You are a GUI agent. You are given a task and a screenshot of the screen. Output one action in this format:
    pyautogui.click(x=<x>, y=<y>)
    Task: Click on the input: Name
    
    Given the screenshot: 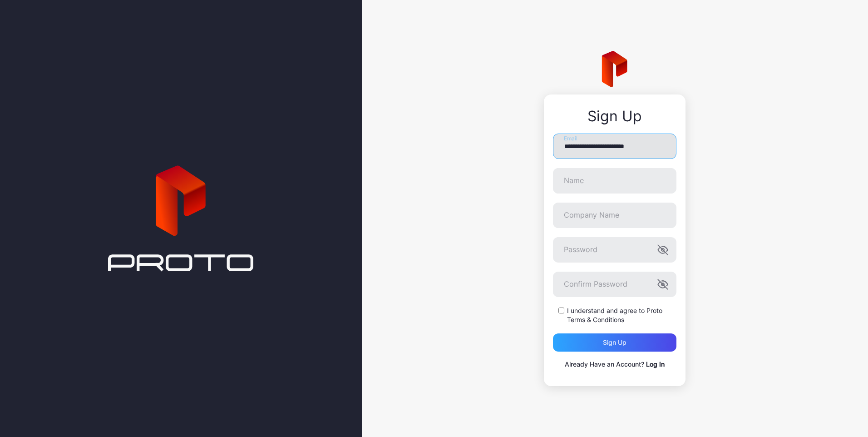 What is the action you would take?
    pyautogui.click(x=615, y=181)
    